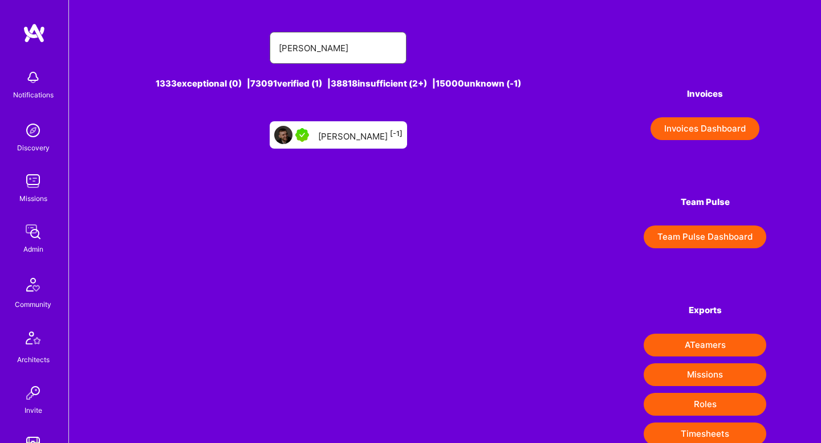 The image size is (821, 443). Describe the element at coordinates (704, 237) in the screenshot. I see `a: Team Pulse Dashboard` at that location.